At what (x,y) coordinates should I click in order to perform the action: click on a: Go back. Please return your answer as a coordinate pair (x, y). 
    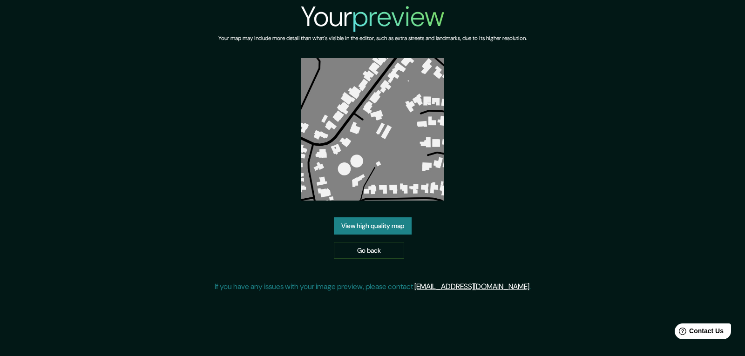
    Looking at the image, I should click on (369, 250).